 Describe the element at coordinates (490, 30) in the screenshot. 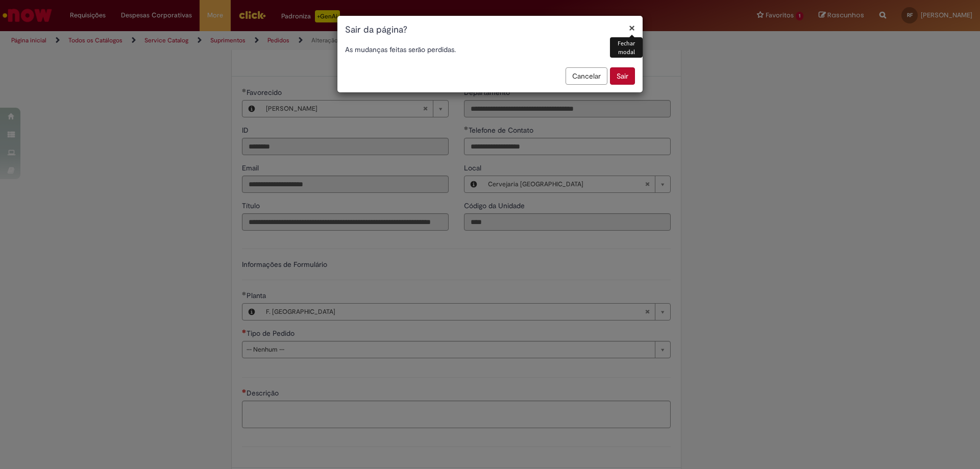

I see `h1: Sair da página?` at that location.